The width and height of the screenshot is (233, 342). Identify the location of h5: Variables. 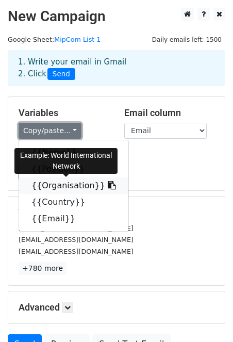
(63, 113).